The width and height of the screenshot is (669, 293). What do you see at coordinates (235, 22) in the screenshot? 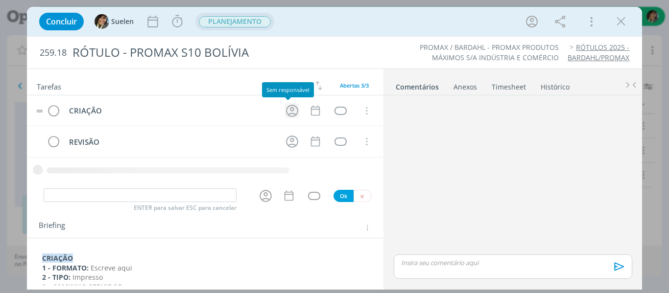
I see `span: PLANEJAMENTO` at bounding box center [235, 22].